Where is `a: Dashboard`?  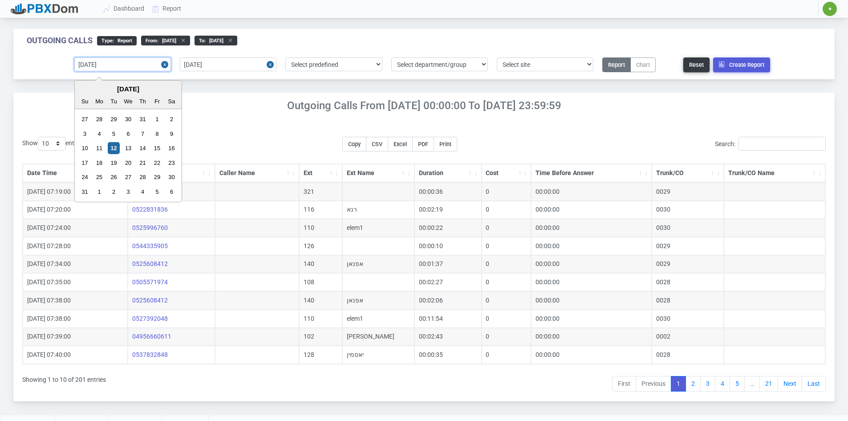 a: Dashboard is located at coordinates (124, 8).